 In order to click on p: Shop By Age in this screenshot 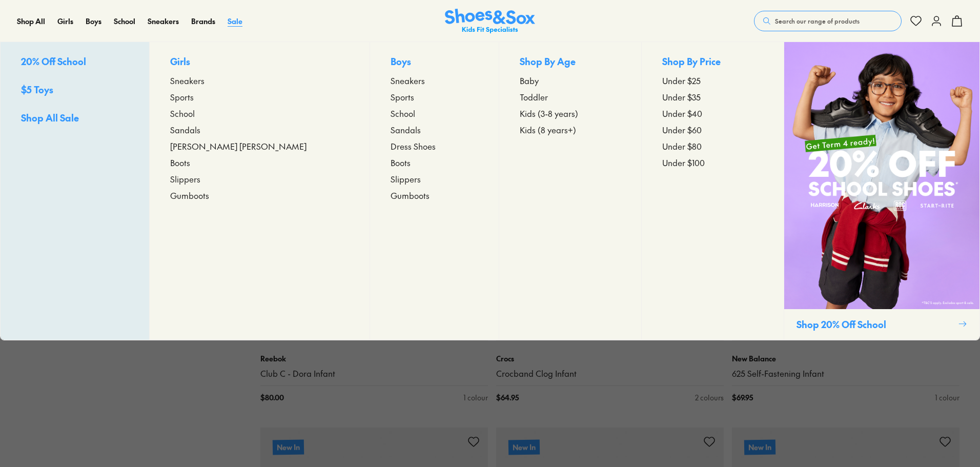, I will do `click(570, 62)`.